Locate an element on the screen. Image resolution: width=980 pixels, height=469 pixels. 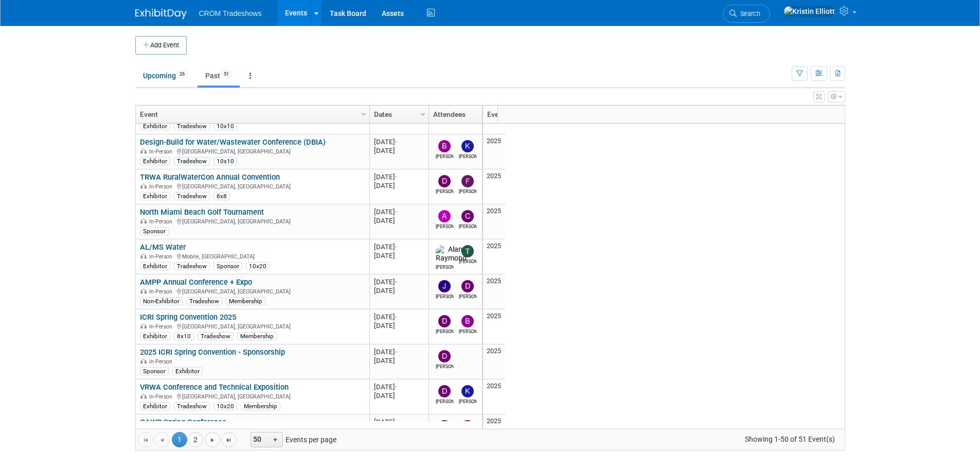
img: Francisco Alvidrez is located at coordinates (468, 181).